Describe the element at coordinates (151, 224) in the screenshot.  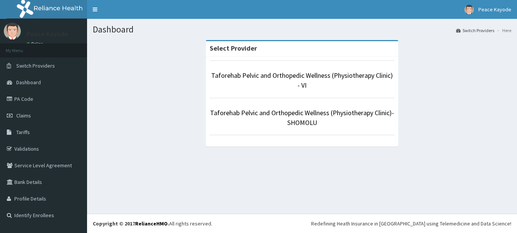
I see `a: RelianceHMO` at that location.